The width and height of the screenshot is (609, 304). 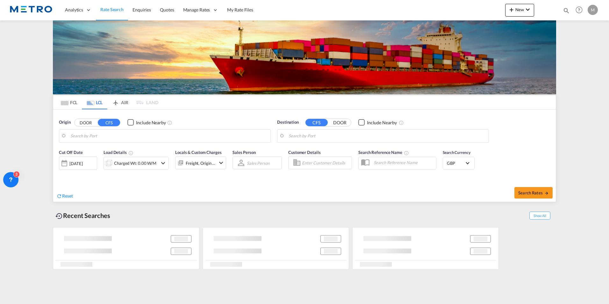 I want to click on md-datepicker: Select, so click(x=61, y=173).